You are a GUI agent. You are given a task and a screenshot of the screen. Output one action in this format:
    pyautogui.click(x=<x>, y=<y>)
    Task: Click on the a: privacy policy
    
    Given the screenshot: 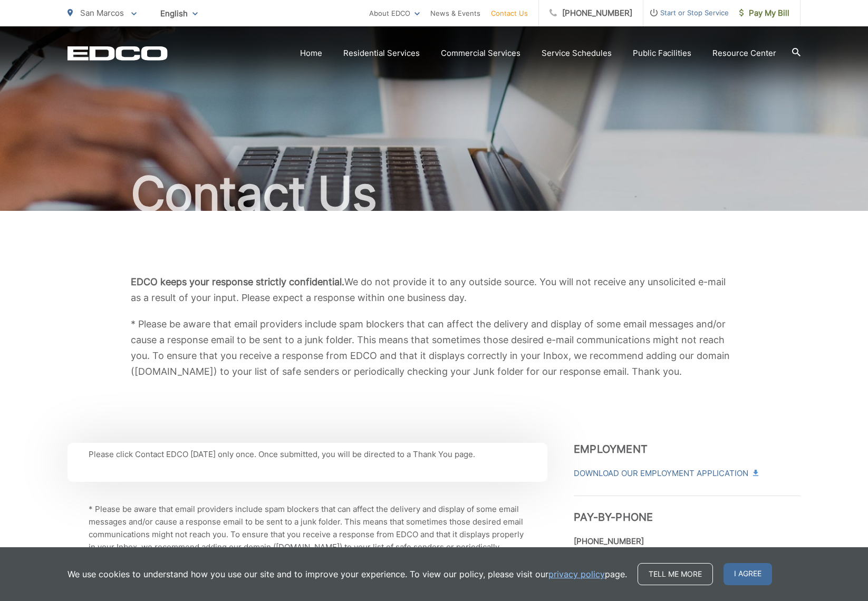 What is the action you would take?
    pyautogui.click(x=576, y=575)
    